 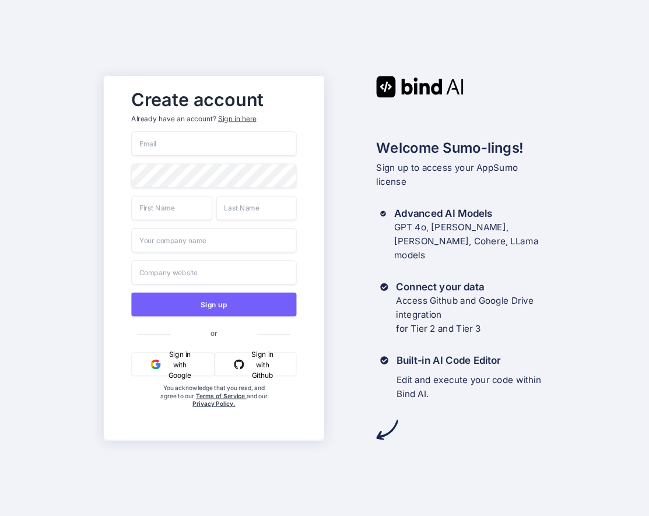 I want to click on input: Last Name, so click(x=257, y=208).